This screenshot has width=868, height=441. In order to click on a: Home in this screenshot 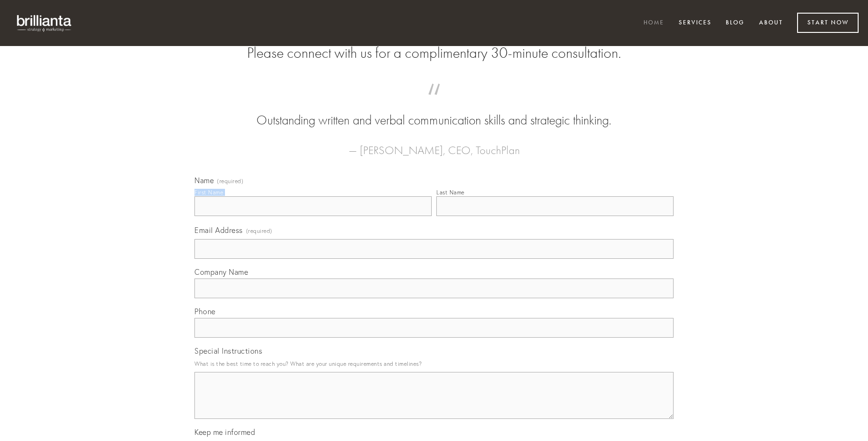, I will do `click(654, 23)`.